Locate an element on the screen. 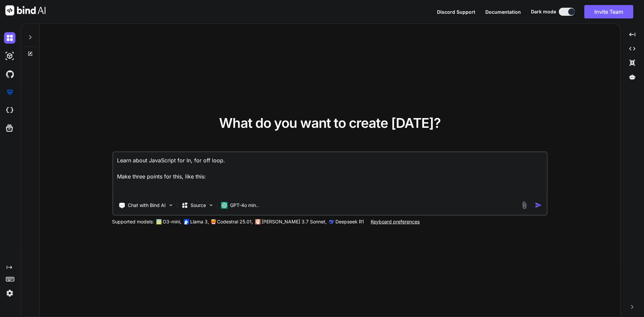 This screenshot has width=644, height=317. img: GPT-4o mini is located at coordinates (224, 205).